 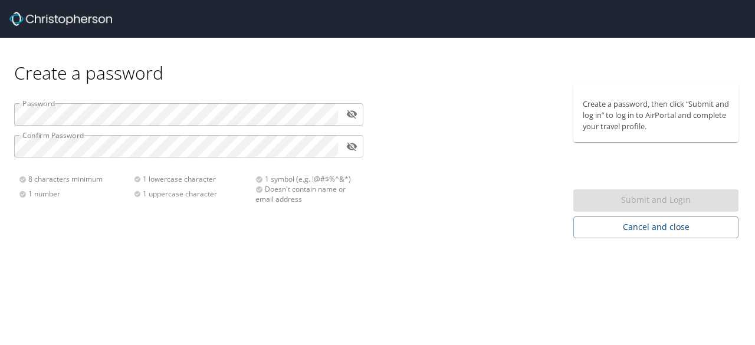 I want to click on div: Doesn't contain name or email address, so click(x=306, y=194).